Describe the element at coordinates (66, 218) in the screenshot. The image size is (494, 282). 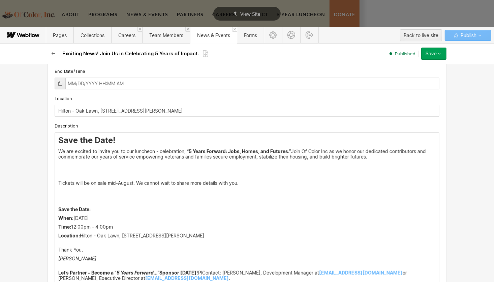
I see `strong: When:` at that location.